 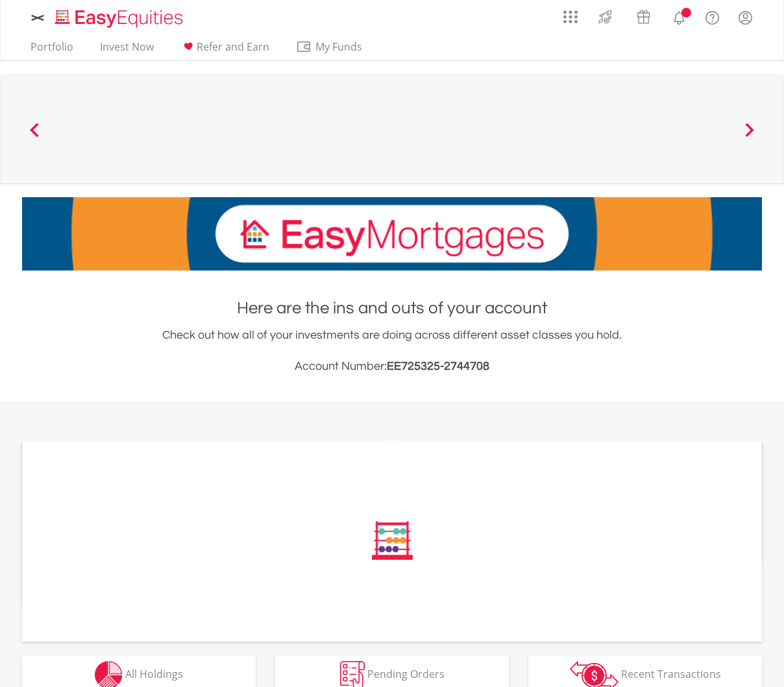 I want to click on img: vouchers-v2.svg, so click(x=643, y=17).